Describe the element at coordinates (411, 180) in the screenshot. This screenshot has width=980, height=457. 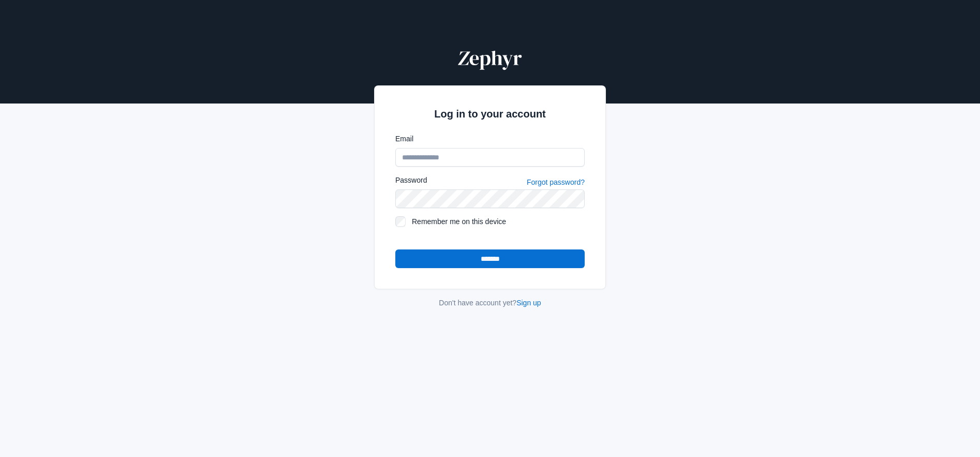
I see `label: Password` at that location.